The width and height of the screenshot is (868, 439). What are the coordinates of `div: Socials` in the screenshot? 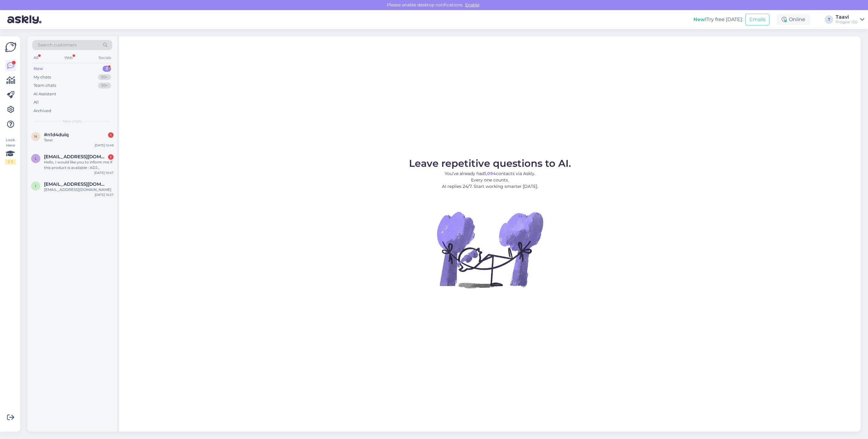 It's located at (105, 58).